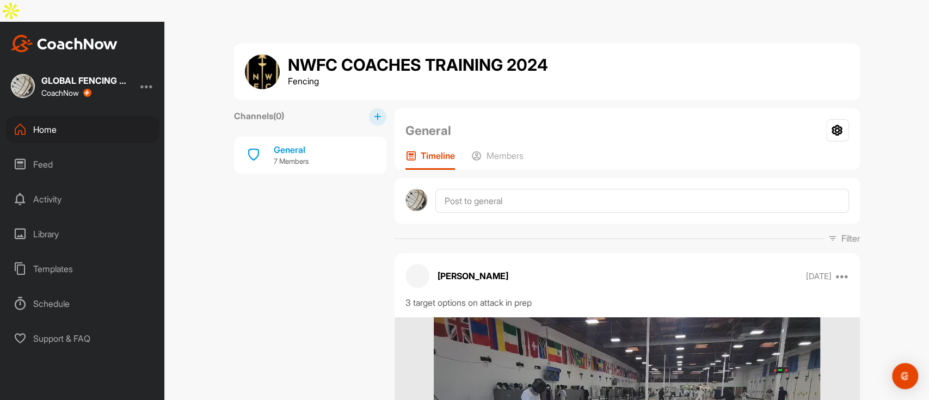 The height and width of the screenshot is (400, 929). I want to click on p: Filter, so click(851, 238).